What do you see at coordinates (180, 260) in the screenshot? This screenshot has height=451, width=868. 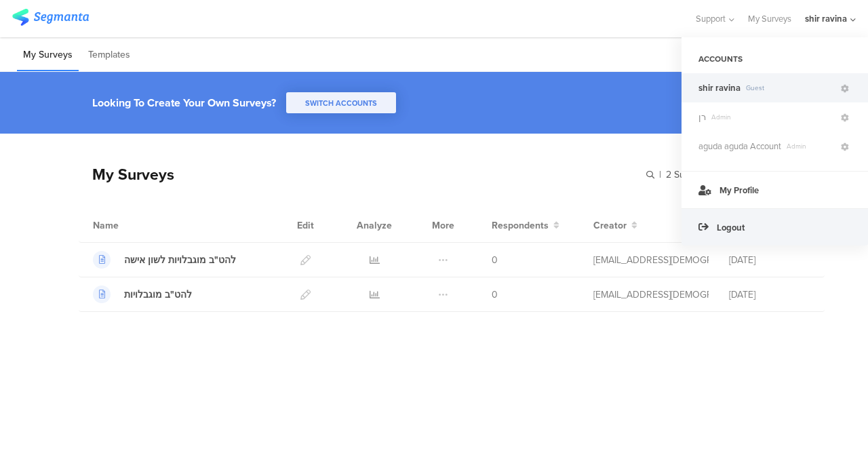 I see `div: להט"ב מוגבלויות לשון אישה` at bounding box center [180, 260].